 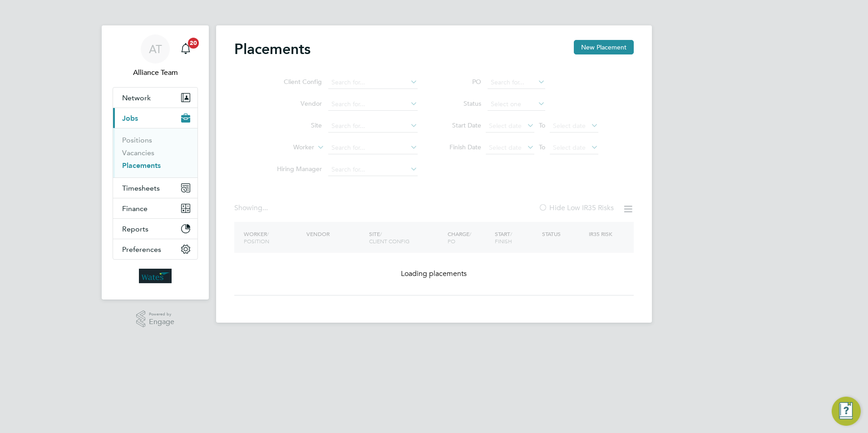 What do you see at coordinates (138, 153) in the screenshot?
I see `a: Vacancies` at bounding box center [138, 153].